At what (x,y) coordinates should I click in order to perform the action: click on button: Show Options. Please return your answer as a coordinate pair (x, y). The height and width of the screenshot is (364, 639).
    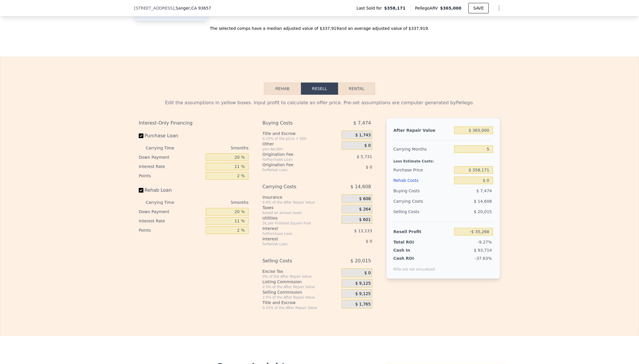
    Looking at the image, I should click on (499, 8).